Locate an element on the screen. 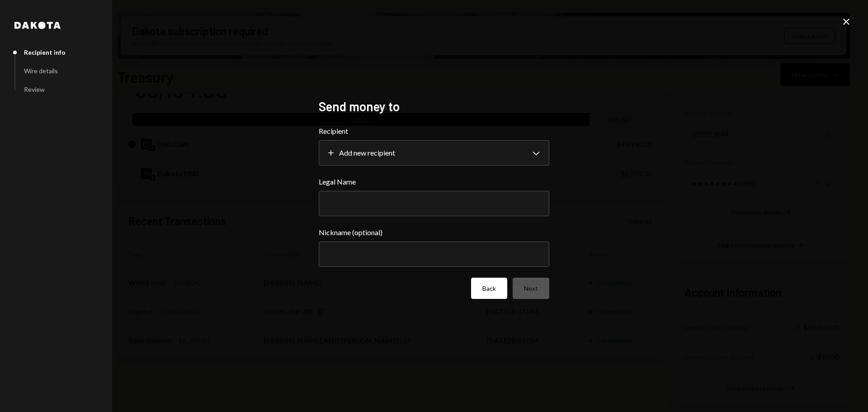  button: Recipient is located at coordinates (434, 153).